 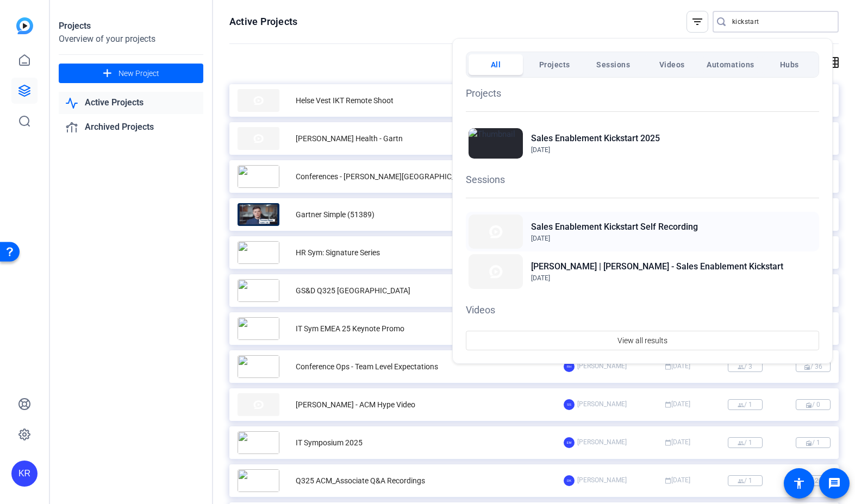 What do you see at coordinates (642, 93) in the screenshot?
I see `h1: Projects` at bounding box center [642, 93].